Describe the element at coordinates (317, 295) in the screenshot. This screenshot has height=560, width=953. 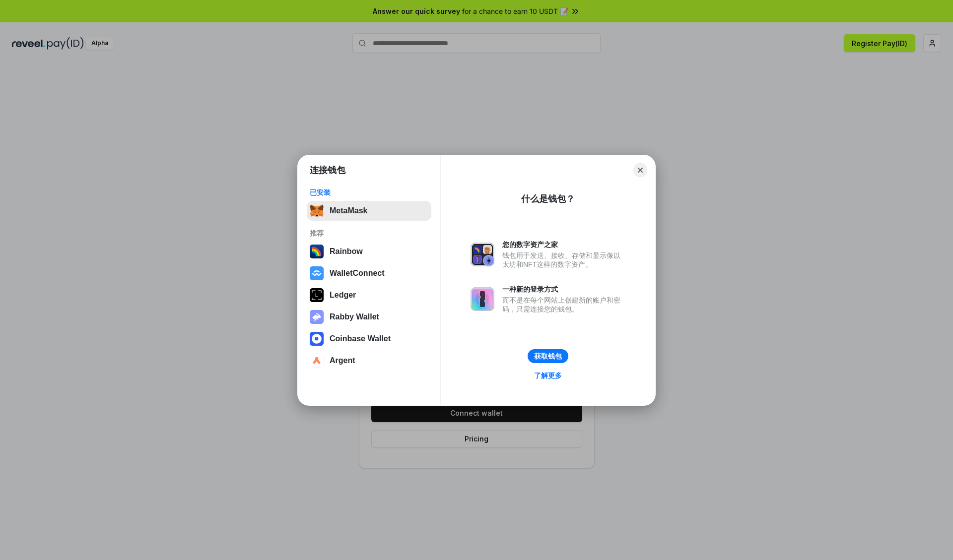
I see `img: svg+xml,%3Csvg%20xmlns%3D%22http%3A%2F%2Fwww.w3.org%2F2000%2Fsvg%22%20width%3D%2228%22%20height%3...` at that location.